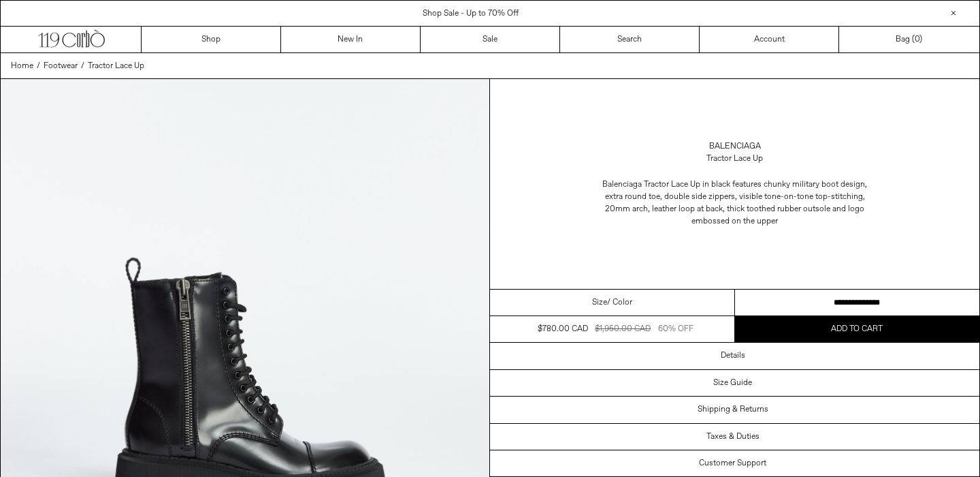 Image resolution: width=980 pixels, height=477 pixels. Describe the element at coordinates (563, 329) in the screenshot. I see `div: $780.00 CAD` at that location.